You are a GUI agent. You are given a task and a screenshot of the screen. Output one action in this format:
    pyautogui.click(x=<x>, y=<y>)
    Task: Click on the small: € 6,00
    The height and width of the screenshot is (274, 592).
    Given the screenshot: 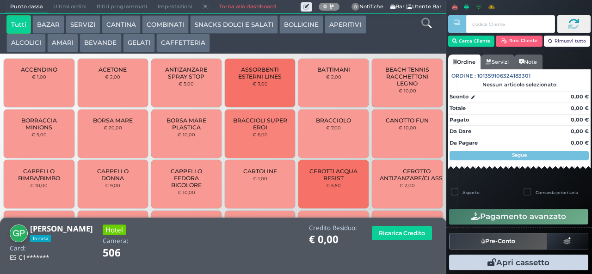 What is the action you would take?
    pyautogui.click(x=260, y=135)
    